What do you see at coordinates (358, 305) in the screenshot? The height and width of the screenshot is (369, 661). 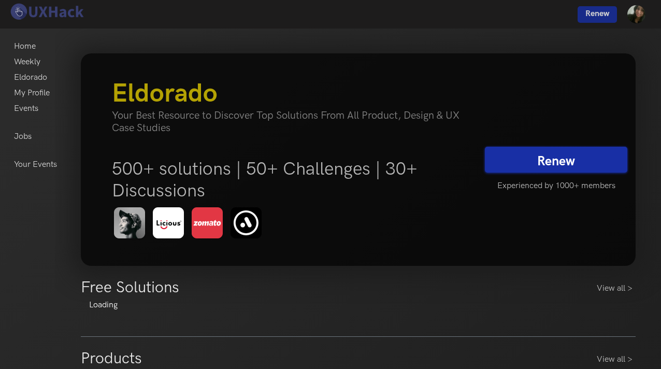 I see `div: Loading` at bounding box center [358, 305].